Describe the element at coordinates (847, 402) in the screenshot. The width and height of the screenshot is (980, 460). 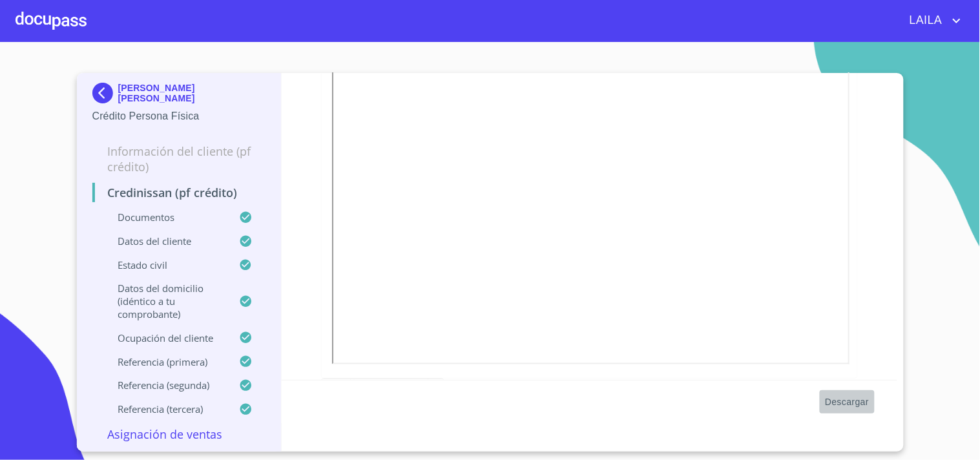
I see `button: Descargar` at that location.